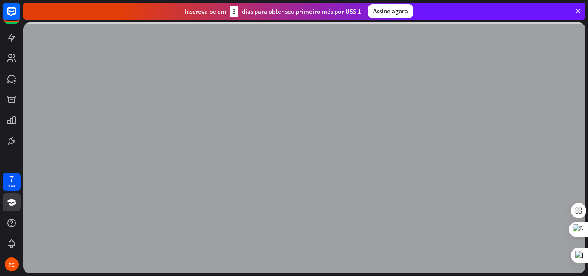  Describe the element at coordinates (12, 182) in the screenshot. I see `a: 7 dias` at that location.